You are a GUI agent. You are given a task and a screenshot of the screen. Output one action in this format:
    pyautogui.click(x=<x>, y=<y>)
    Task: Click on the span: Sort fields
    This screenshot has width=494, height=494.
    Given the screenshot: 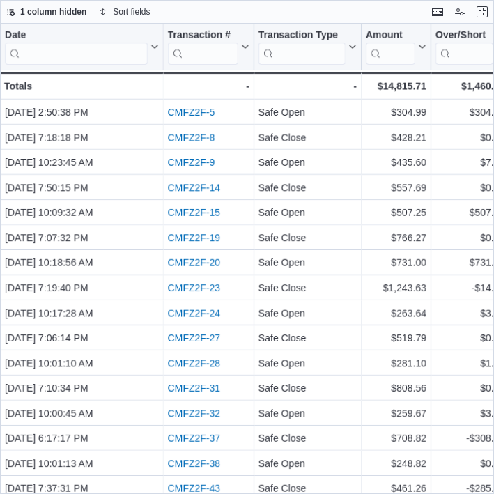 What is the action you would take?
    pyautogui.click(x=131, y=12)
    